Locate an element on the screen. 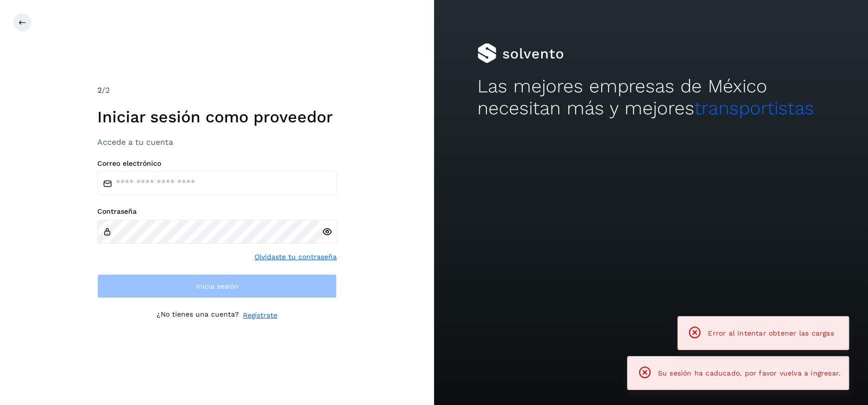 This screenshot has height=405, width=868. span: 2 is located at coordinates (99, 90).